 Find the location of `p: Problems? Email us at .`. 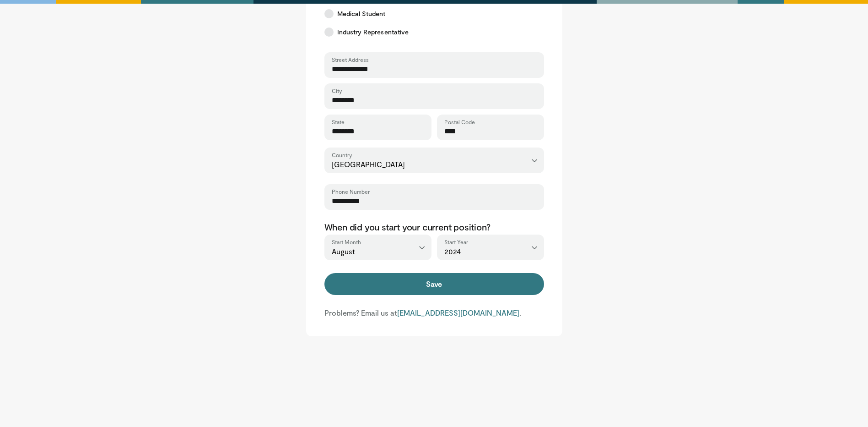

p: Problems? Email us at . is located at coordinates (434, 312).